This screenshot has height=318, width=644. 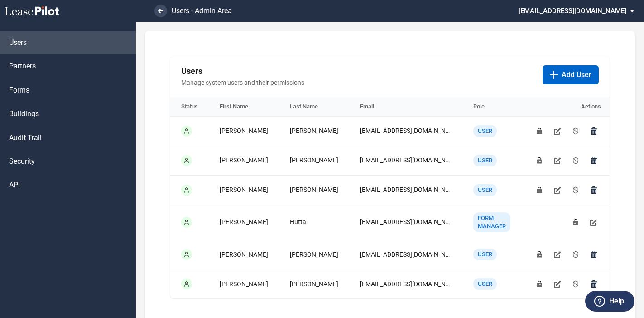 I want to click on h2: Users, so click(x=358, y=71).